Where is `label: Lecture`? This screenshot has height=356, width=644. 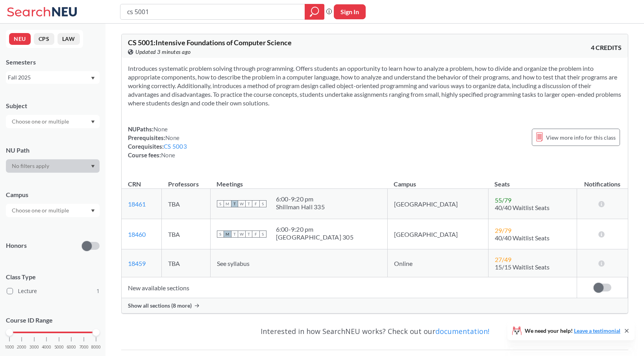
label: Lecture is located at coordinates (53, 291).